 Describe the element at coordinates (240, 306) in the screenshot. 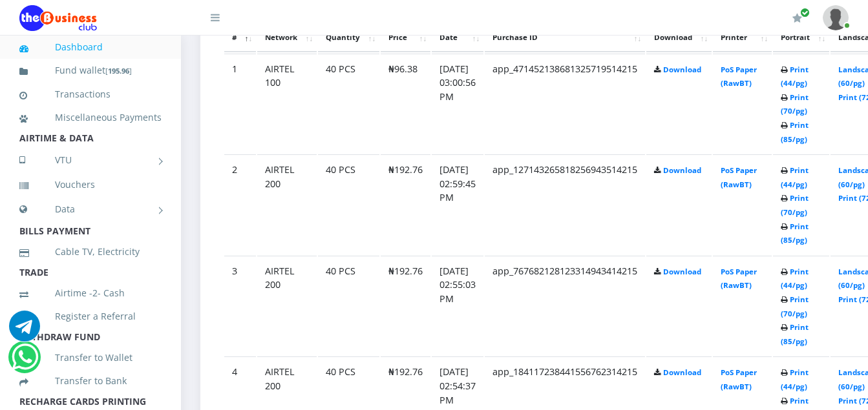

I see `td: 3` at that location.